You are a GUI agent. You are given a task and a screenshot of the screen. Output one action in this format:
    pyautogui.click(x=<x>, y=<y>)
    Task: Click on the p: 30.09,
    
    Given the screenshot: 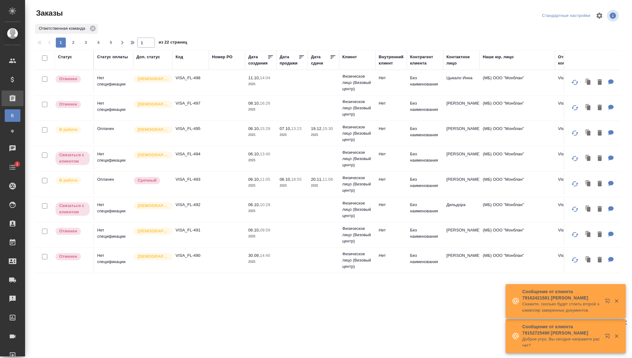 What is the action you would take?
    pyautogui.click(x=254, y=255)
    